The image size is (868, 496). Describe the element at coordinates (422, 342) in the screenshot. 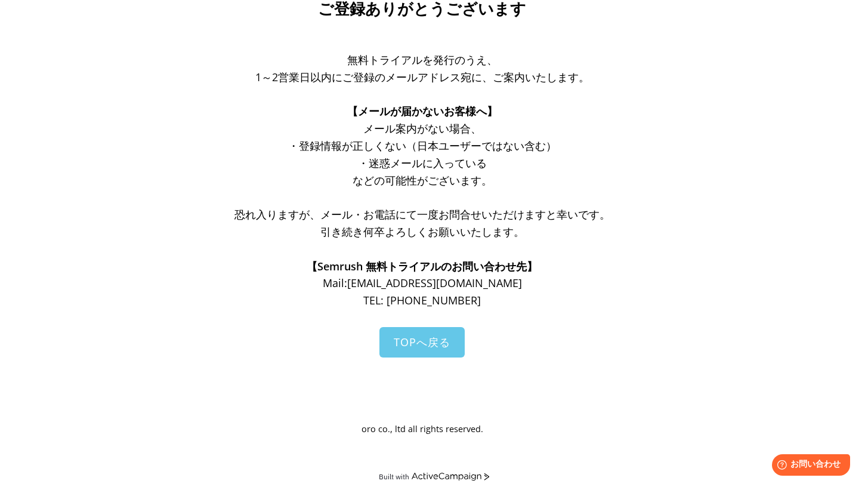

I see `span: TOPへ戻る` at that location.